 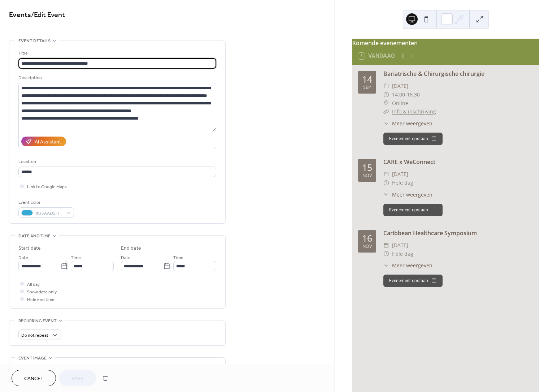 I want to click on span: Do not repeat, so click(x=35, y=336).